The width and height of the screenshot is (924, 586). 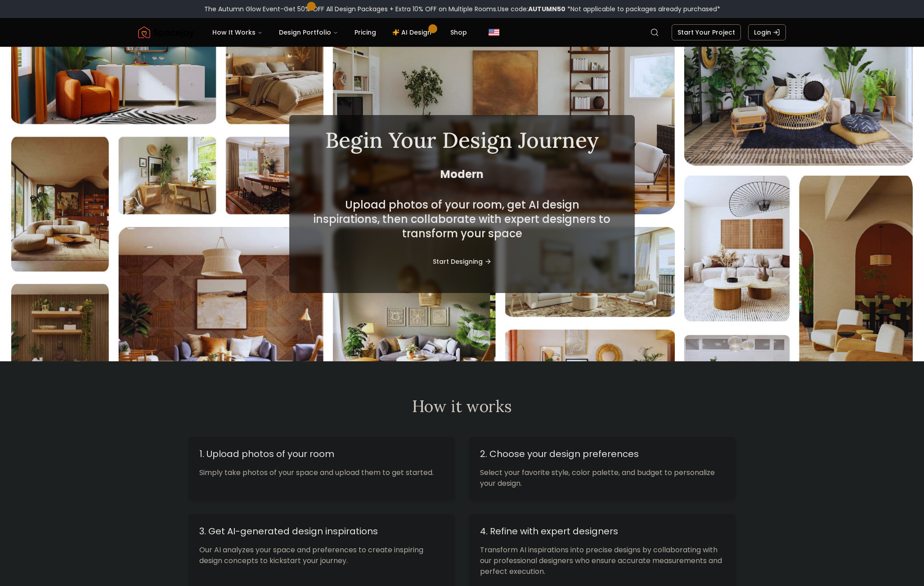 I want to click on h3: 1. Upload photos of your room, so click(x=321, y=454).